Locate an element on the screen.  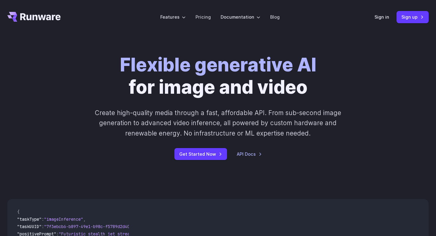
label: Documentation is located at coordinates (240, 17).